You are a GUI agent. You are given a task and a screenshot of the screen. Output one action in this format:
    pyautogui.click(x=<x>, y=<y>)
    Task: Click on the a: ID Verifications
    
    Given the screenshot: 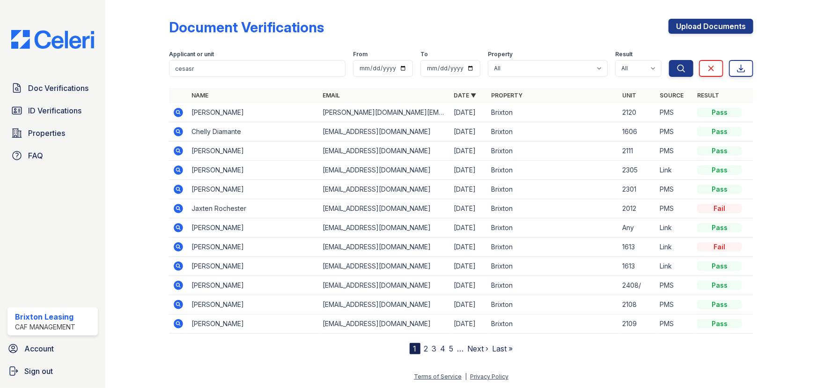 What is the action you would take?
    pyautogui.click(x=52, y=110)
    